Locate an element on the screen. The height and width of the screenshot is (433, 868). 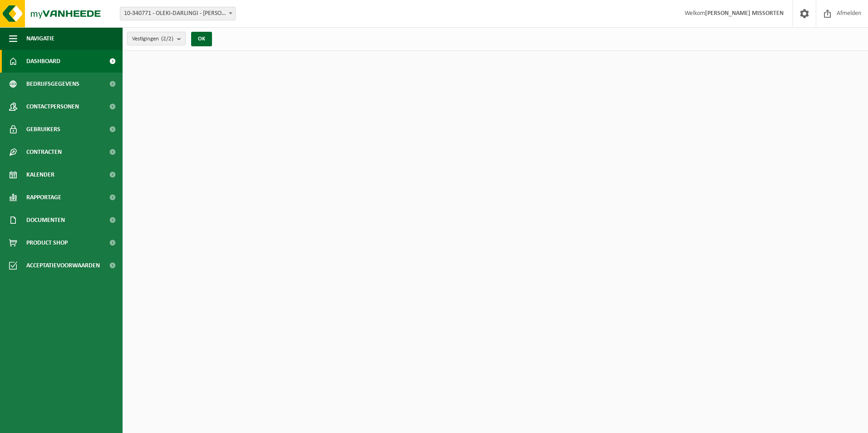
span: Acceptatievoorwaarden is located at coordinates (63, 266).